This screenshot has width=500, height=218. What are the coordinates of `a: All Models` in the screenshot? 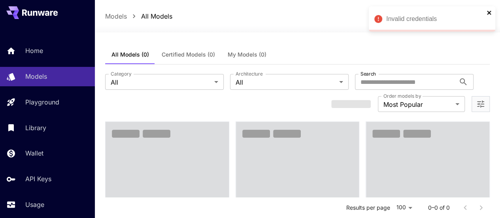 It's located at (157, 16).